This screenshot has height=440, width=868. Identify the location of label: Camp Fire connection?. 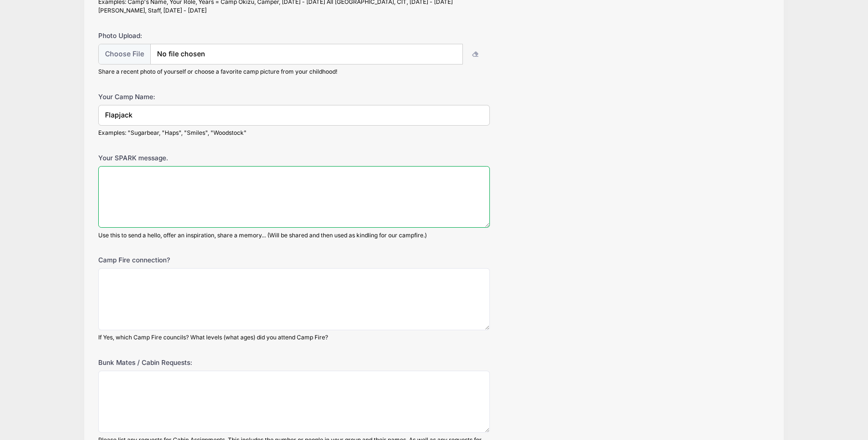
(210, 260).